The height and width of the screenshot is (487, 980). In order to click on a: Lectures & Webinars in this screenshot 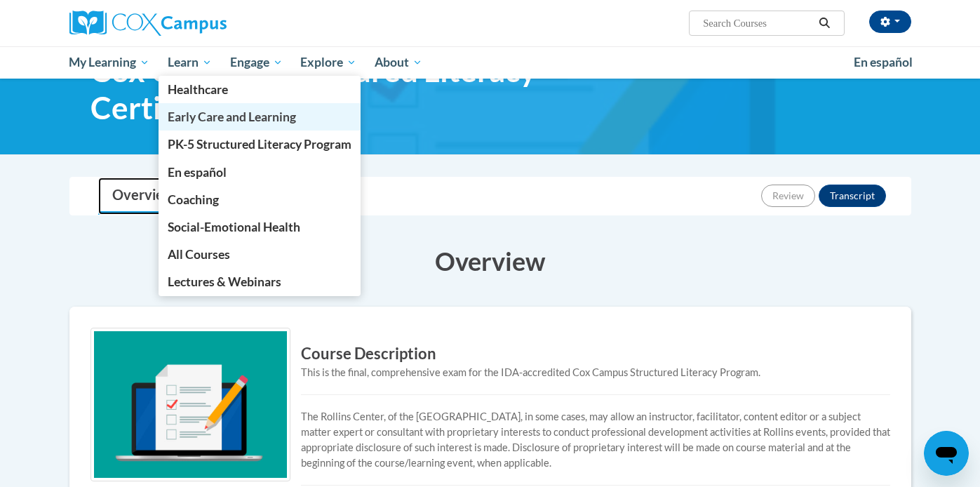, I will do `click(259, 281)`.